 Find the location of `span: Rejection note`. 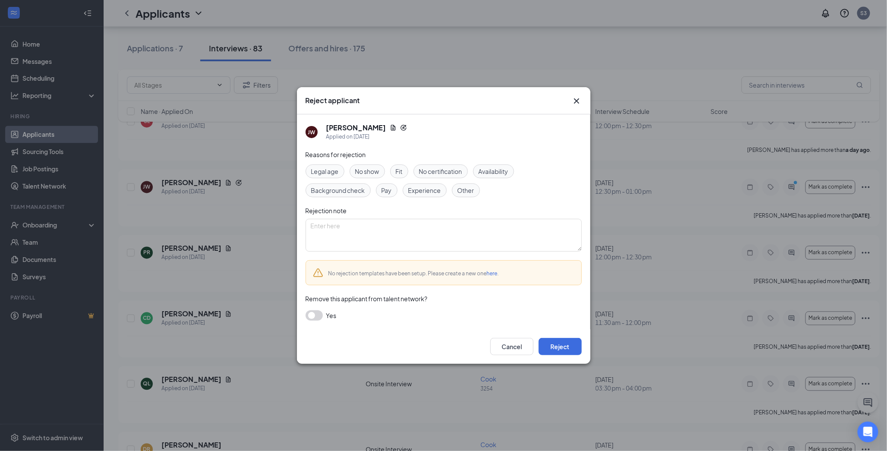

span: Rejection note is located at coordinates (326, 211).